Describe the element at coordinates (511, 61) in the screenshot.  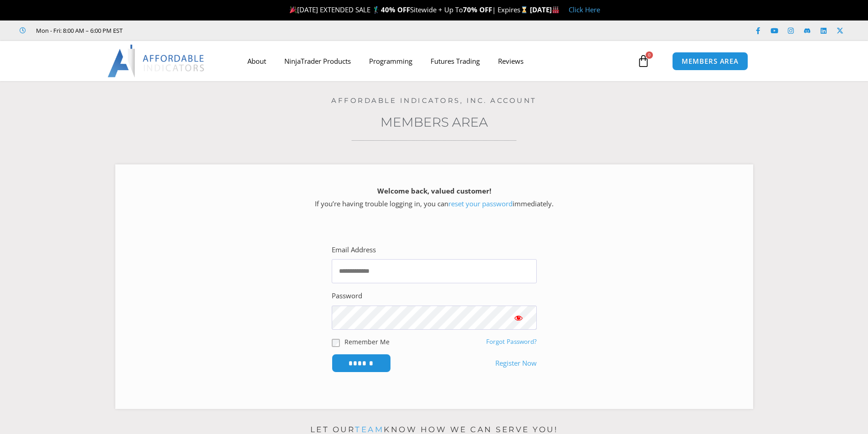
I see `a: Reviews` at that location.